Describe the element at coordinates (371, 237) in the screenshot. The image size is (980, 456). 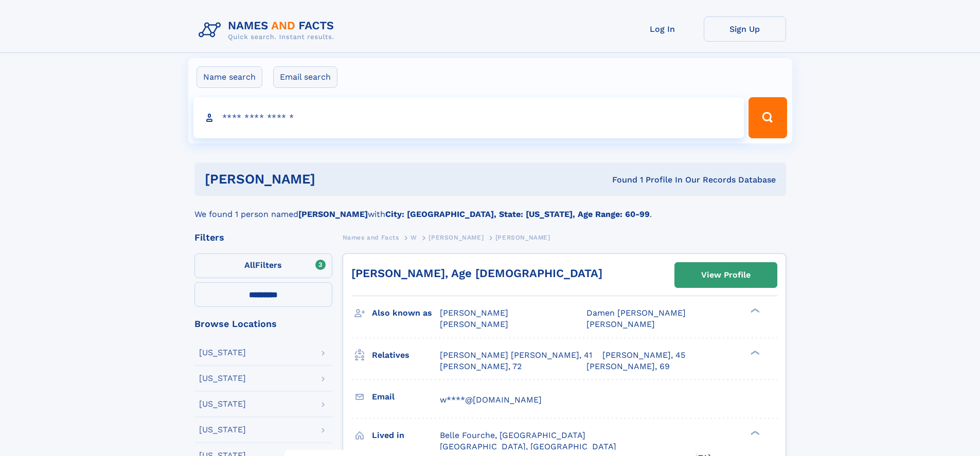
I see `a: Names and Facts` at that location.